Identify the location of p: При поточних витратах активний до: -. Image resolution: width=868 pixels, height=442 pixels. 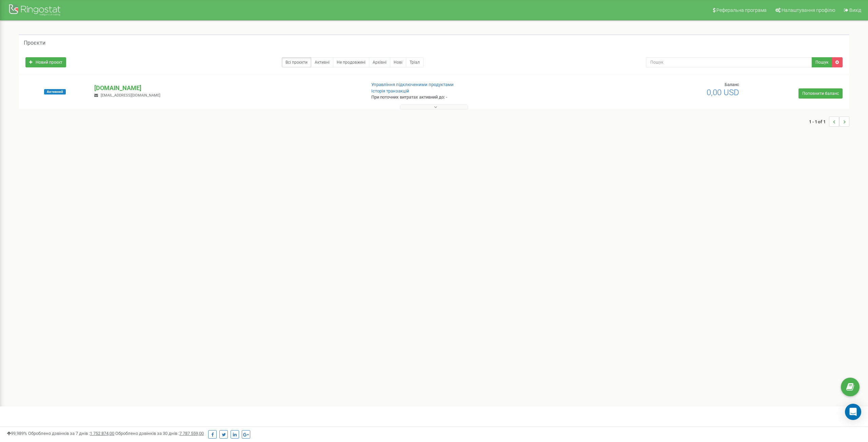
(470, 97).